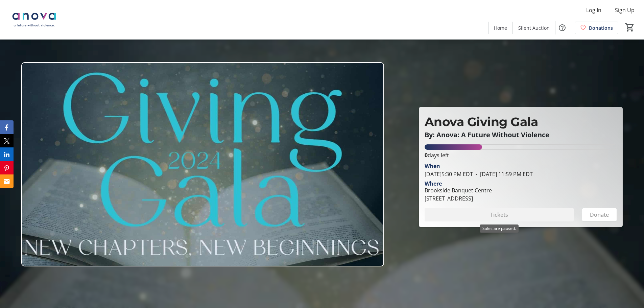 This screenshot has width=644, height=308. I want to click on p: days left, so click(521, 155).